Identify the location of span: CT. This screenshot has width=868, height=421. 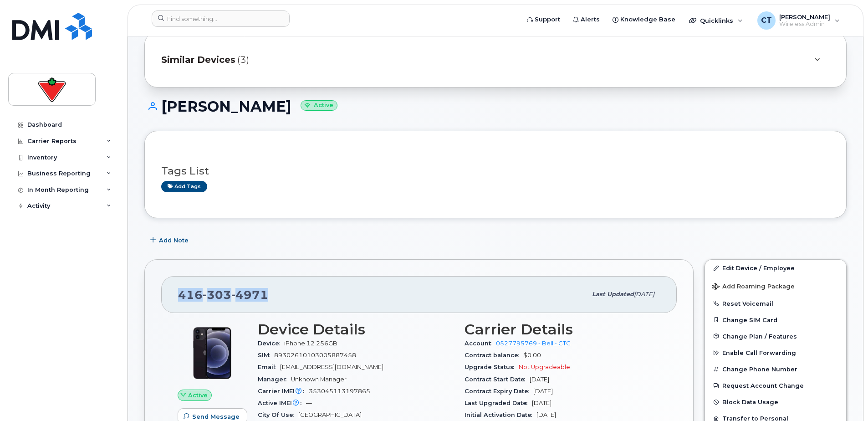
(766, 20).